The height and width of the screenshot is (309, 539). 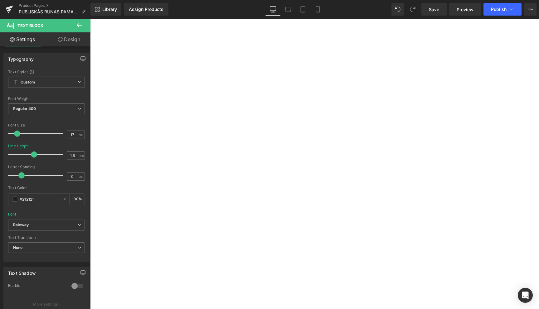 I want to click on p: More settings, so click(x=46, y=305).